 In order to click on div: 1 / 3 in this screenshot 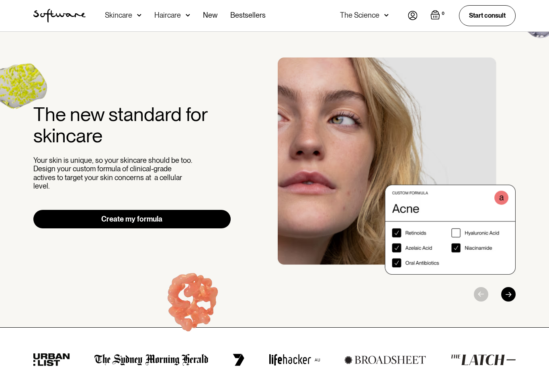, I will do `click(396, 166)`.